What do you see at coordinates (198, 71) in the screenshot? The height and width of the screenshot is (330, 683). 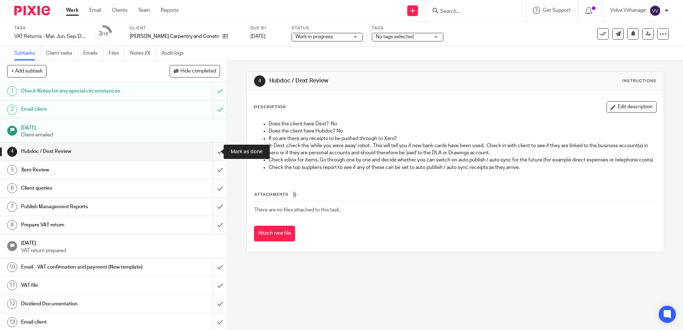 I see `span: Hide completed` at bounding box center [198, 71].